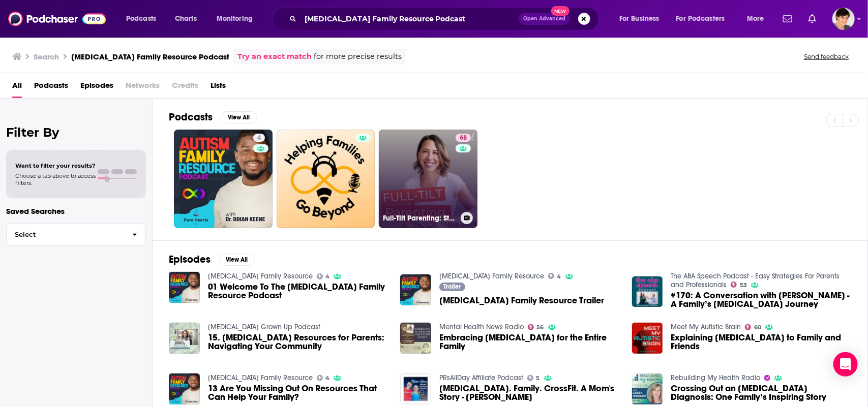 Image resolution: width=868 pixels, height=407 pixels. Describe the element at coordinates (298, 393) in the screenshot. I see `span: 13 Are You Missing Out On Resources That Can Help Your Family?` at that location.